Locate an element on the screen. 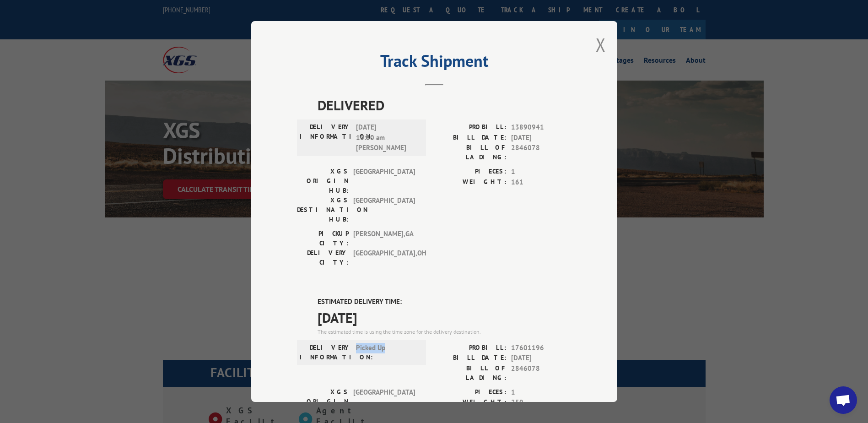 The height and width of the screenshot is (423, 868). label: ESTIMATED DELIVERY TIME: is located at coordinates (444, 301).